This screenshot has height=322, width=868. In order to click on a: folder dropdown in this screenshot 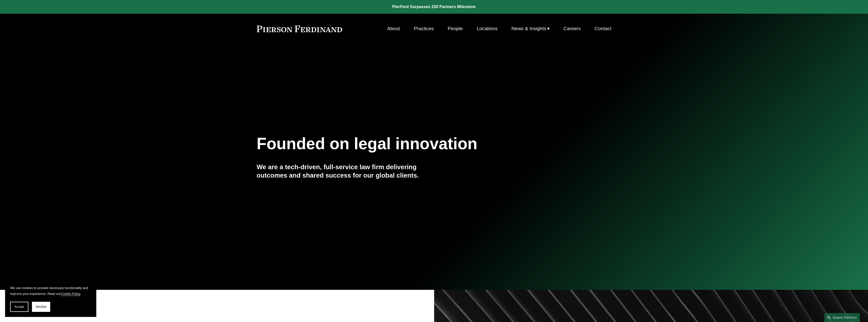, I will do `click(530, 29)`.